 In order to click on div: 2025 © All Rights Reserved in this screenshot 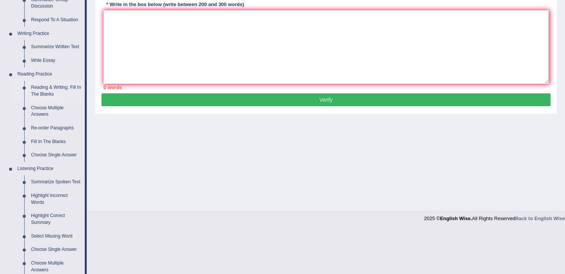, I will do `click(495, 216)`.